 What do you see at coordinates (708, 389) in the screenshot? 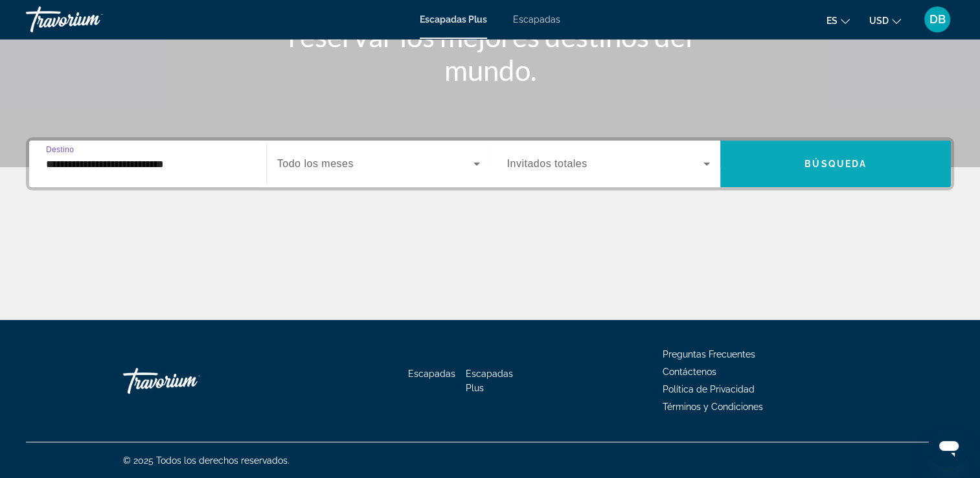
I see `span: Política de Privacidad` at bounding box center [708, 389].